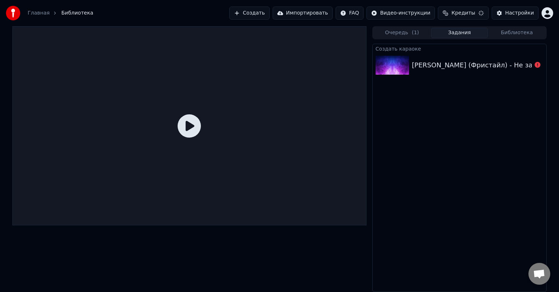 This screenshot has width=559, height=292. Describe the element at coordinates (77, 13) in the screenshot. I see `span: Библиотека` at that location.